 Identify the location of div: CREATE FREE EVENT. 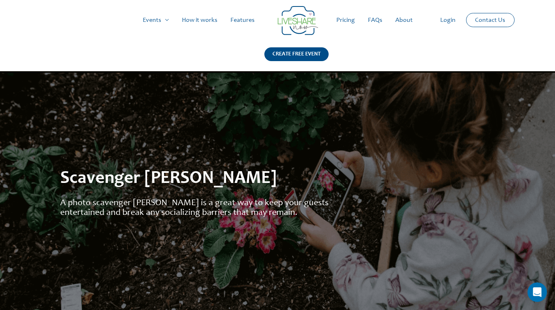
(296, 54).